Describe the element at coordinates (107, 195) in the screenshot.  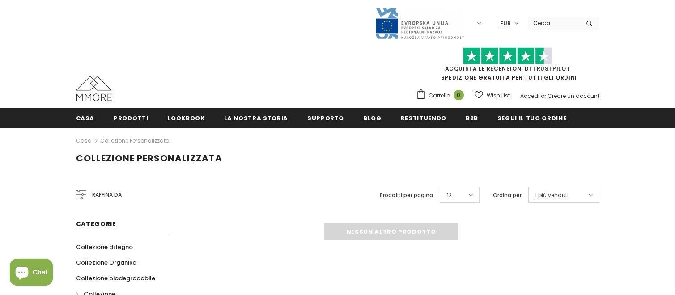
I see `span: Raffina da` at that location.